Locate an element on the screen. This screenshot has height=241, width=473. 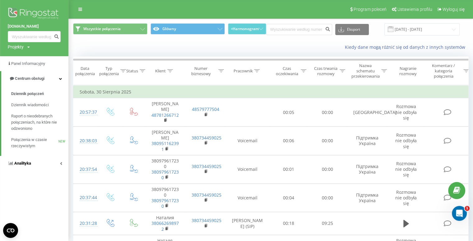
div: Czas oczekiwania is located at coordinates (287, 71).